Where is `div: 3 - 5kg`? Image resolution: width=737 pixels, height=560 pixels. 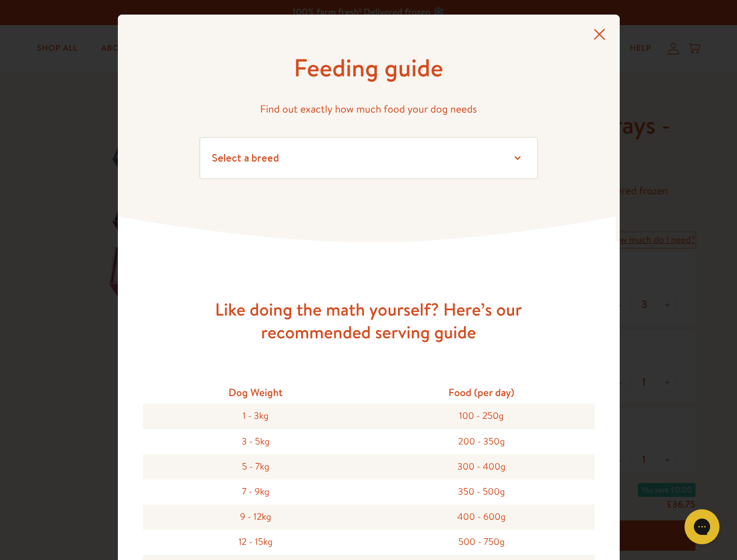
div: 3 - 5kg is located at coordinates (256, 442).